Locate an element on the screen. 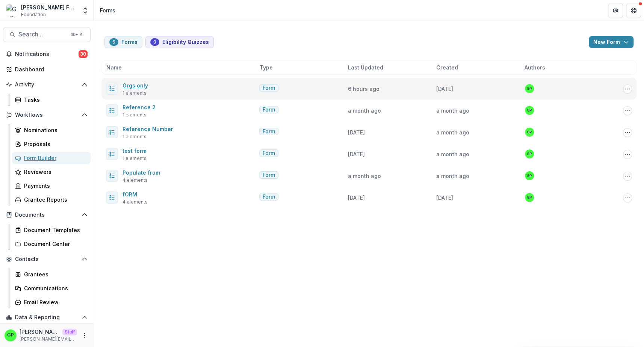 Image resolution: width=644 pixels, height=347 pixels. nav: breadcrumb is located at coordinates (108, 10).